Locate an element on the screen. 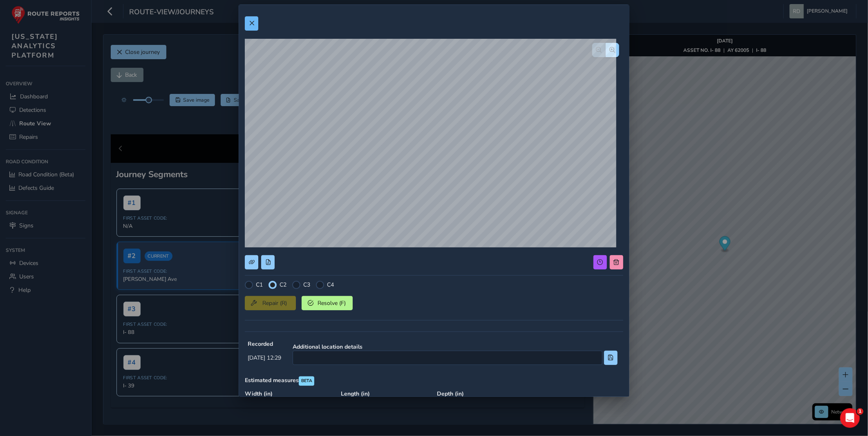 This screenshot has width=868, height=436. span: BETA is located at coordinates (306, 381).